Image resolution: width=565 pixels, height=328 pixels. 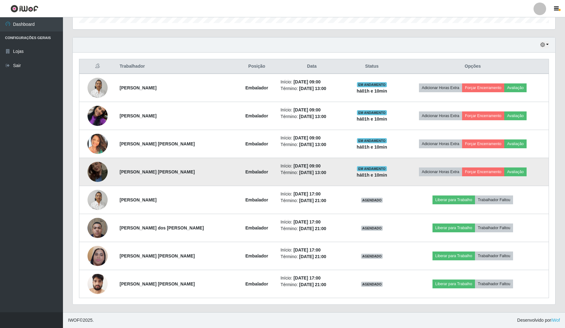 What do you see at coordinates (371, 66) in the screenshot?
I see `th: Status` at bounding box center [371, 66].